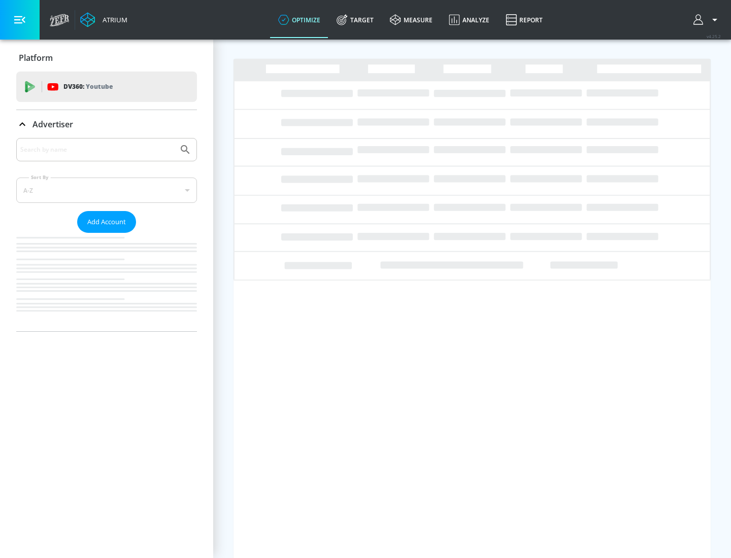 The image size is (731, 558). What do you see at coordinates (104, 20) in the screenshot?
I see `a: Atrium` at bounding box center [104, 20].